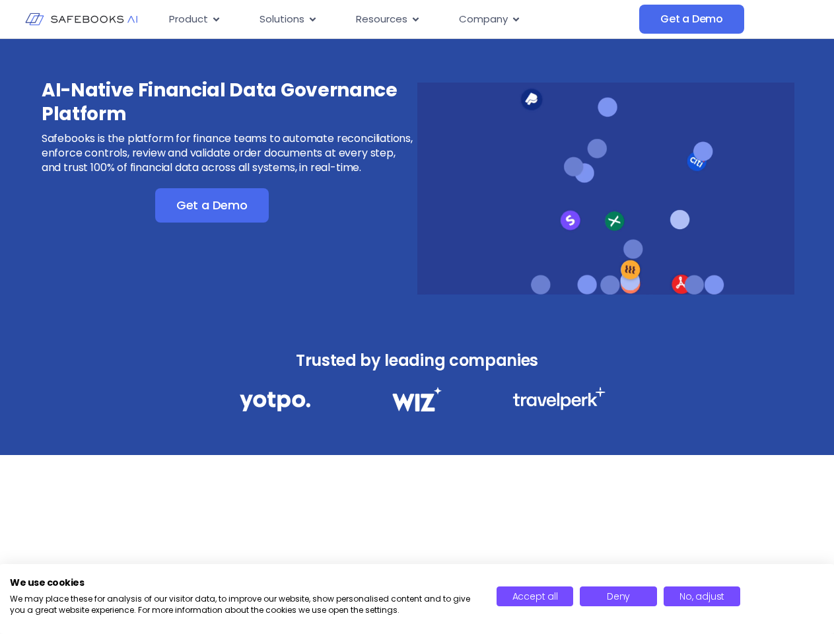 The width and height of the screenshot is (834, 634). What do you see at coordinates (282, 19) in the screenshot?
I see `span: Solutions` at bounding box center [282, 19].